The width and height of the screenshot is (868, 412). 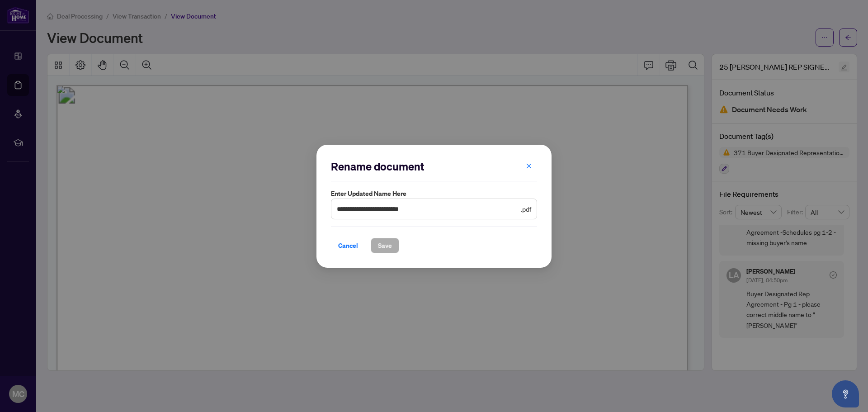 I want to click on h2: Rename document, so click(x=434, y=166).